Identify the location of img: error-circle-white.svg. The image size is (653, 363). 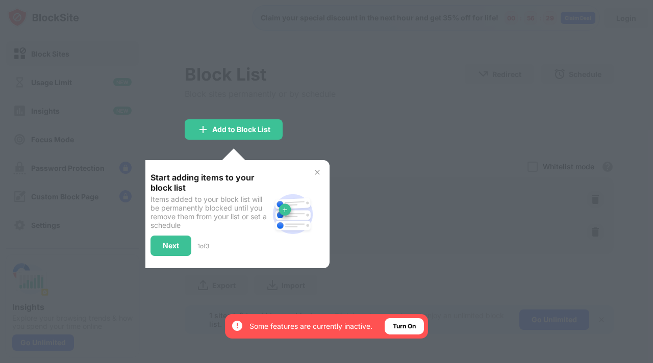
(237, 326).